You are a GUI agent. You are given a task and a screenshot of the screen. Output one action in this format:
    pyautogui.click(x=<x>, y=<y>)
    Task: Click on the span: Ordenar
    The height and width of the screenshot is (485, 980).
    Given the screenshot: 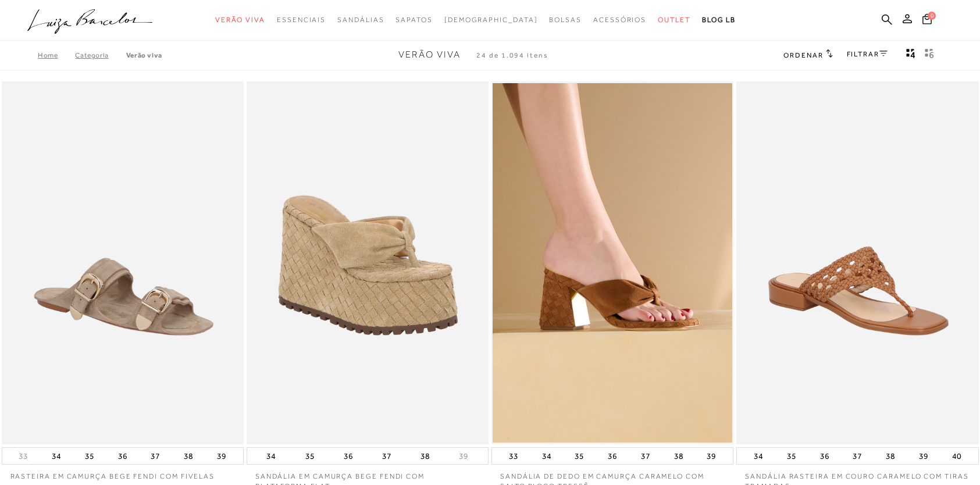 What is the action you would take?
    pyautogui.click(x=803, y=55)
    